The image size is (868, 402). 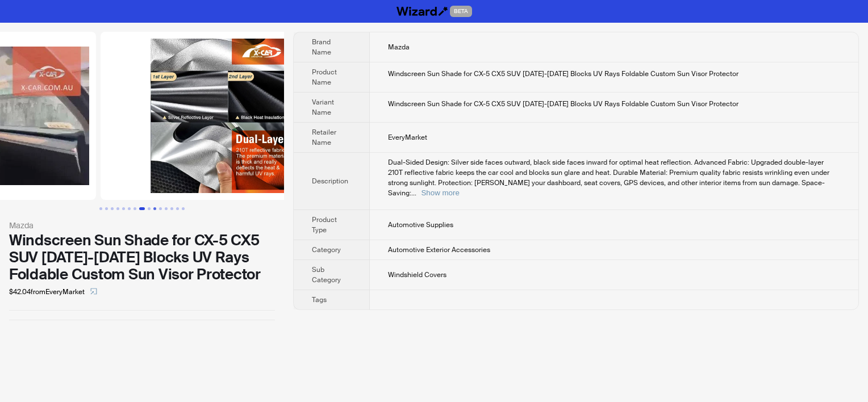 I want to click on span: Tags, so click(x=319, y=300).